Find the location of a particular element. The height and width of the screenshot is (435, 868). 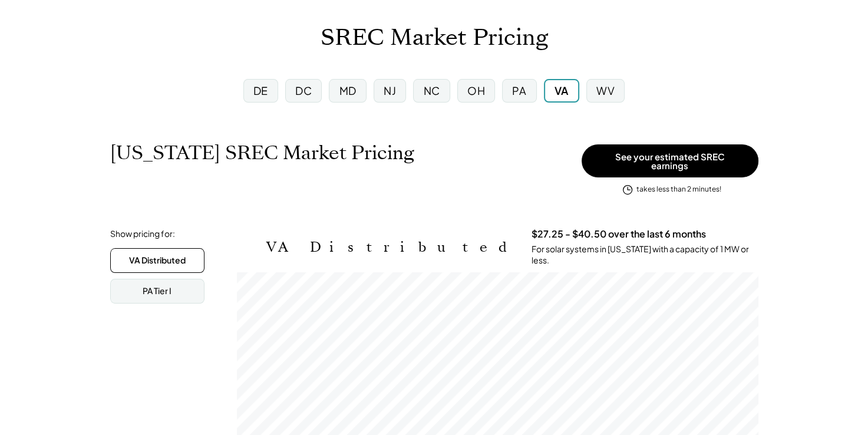

h3: $27.25 - $40.50 over the last 6 months is located at coordinates (619, 234).